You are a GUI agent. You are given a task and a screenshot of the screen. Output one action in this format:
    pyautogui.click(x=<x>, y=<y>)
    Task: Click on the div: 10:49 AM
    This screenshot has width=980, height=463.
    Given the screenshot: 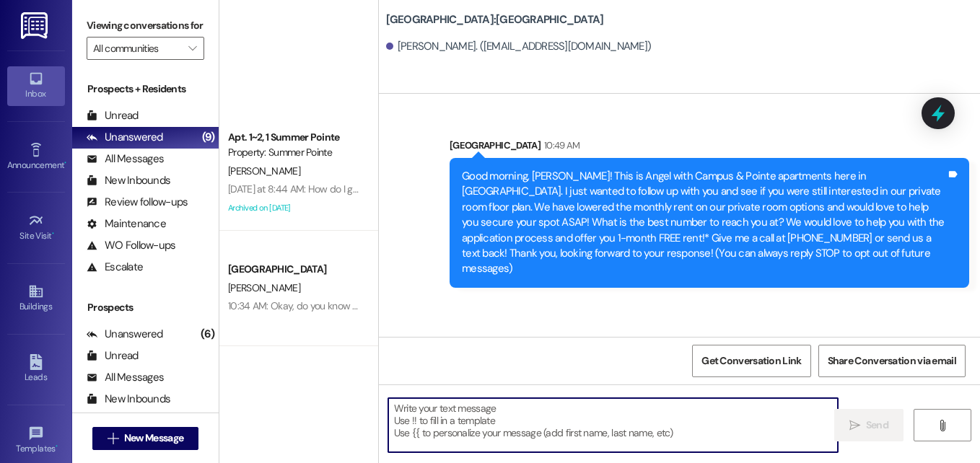 What is the action you would take?
    pyautogui.click(x=560, y=145)
    